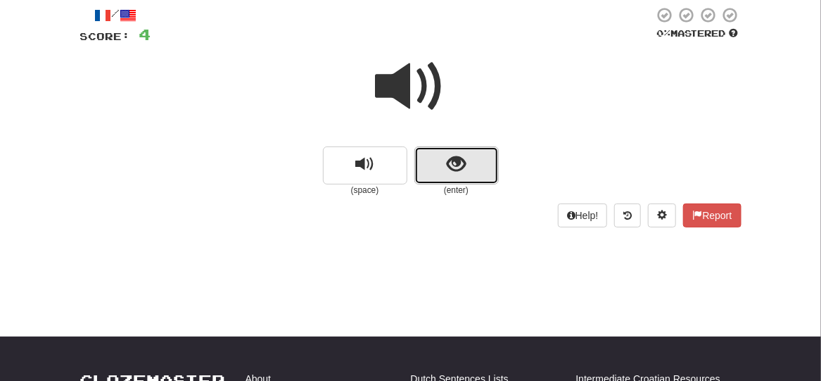 The height and width of the screenshot is (381, 821). What do you see at coordinates (365, 190) in the screenshot?
I see `small: (space)` at bounding box center [365, 190].